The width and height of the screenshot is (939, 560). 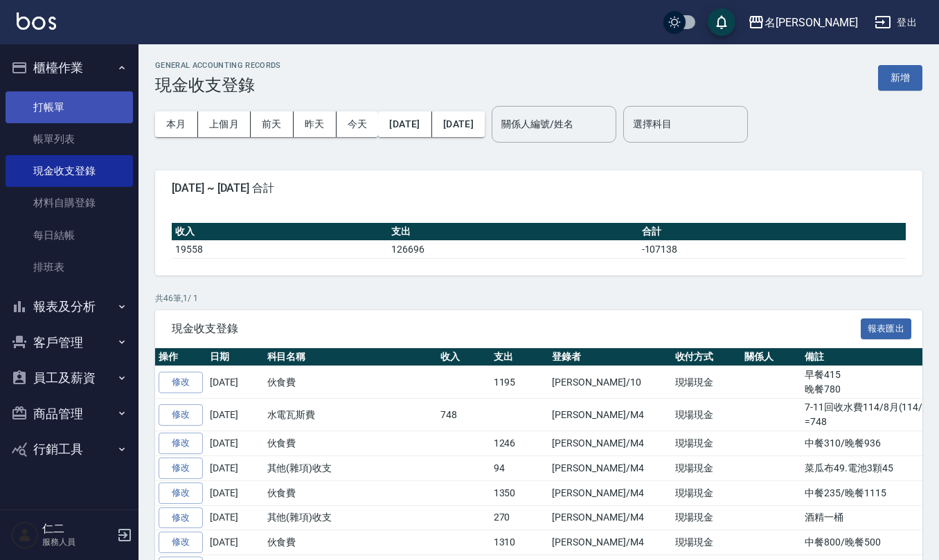 What do you see at coordinates (70, 414) in the screenshot?
I see `button: 商品管理` at bounding box center [70, 414].